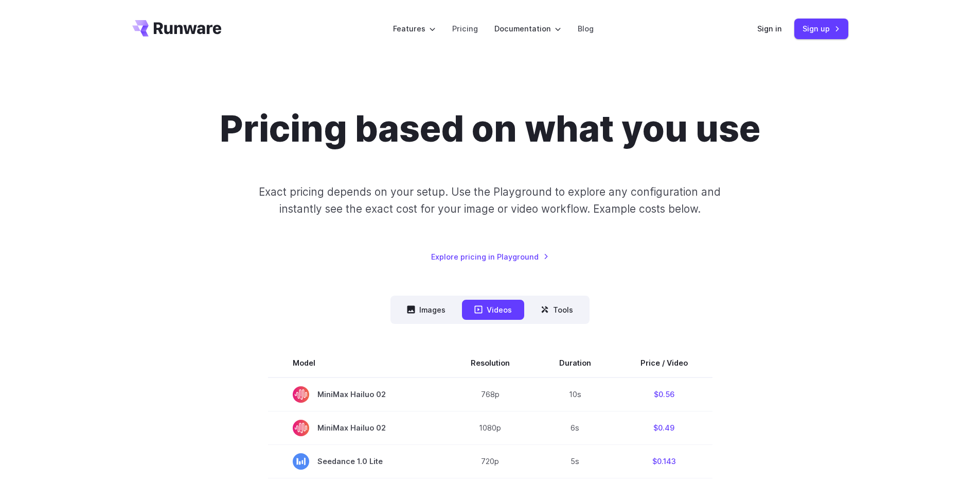  Describe the element at coordinates (575, 363) in the screenshot. I see `th: Duration` at that location.